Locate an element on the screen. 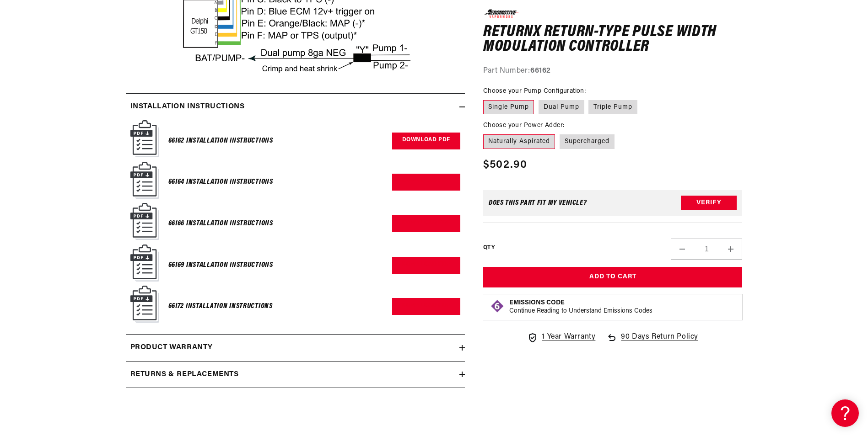  label: Naturally Aspirated is located at coordinates (519, 142).